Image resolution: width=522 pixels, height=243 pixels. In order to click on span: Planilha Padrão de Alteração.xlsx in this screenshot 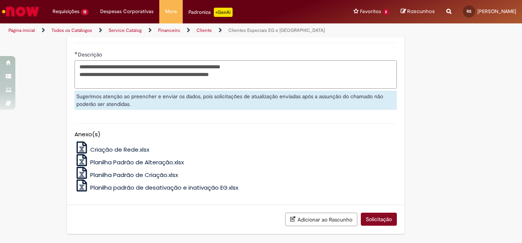, I will do `click(137, 162)`.